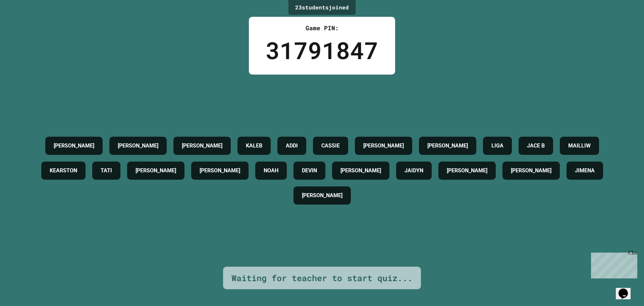  Describe the element at coordinates (309, 171) in the screenshot. I see `h4: DEVIN` at that location.